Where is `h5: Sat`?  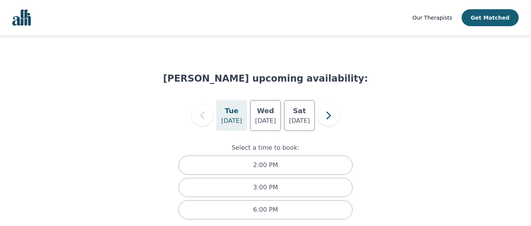 h5: Sat is located at coordinates (300, 111).